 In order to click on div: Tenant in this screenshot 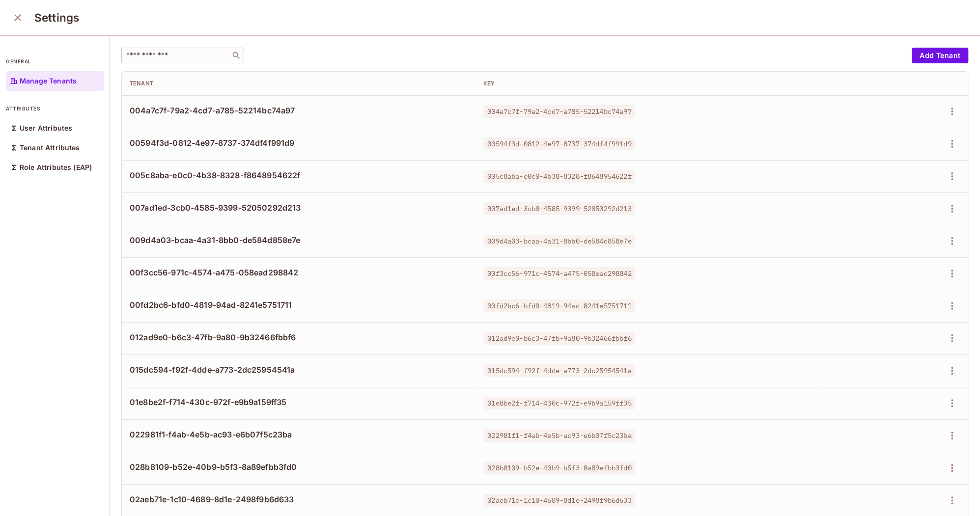, I will do `click(298, 84)`.